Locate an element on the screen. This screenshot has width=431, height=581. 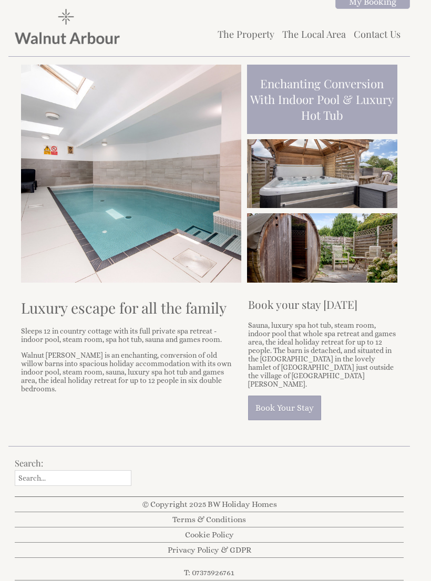
a: © Copyright 2025 BW Holiday Homes is located at coordinates (209, 504).